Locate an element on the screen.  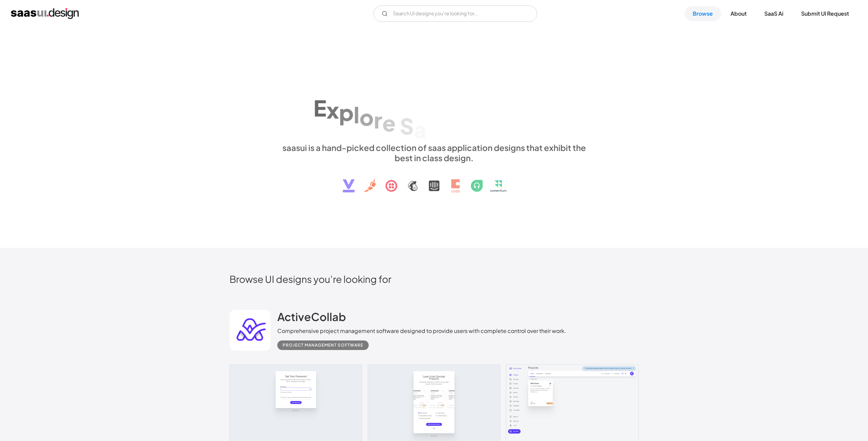
div: S is located at coordinates (406, 126).